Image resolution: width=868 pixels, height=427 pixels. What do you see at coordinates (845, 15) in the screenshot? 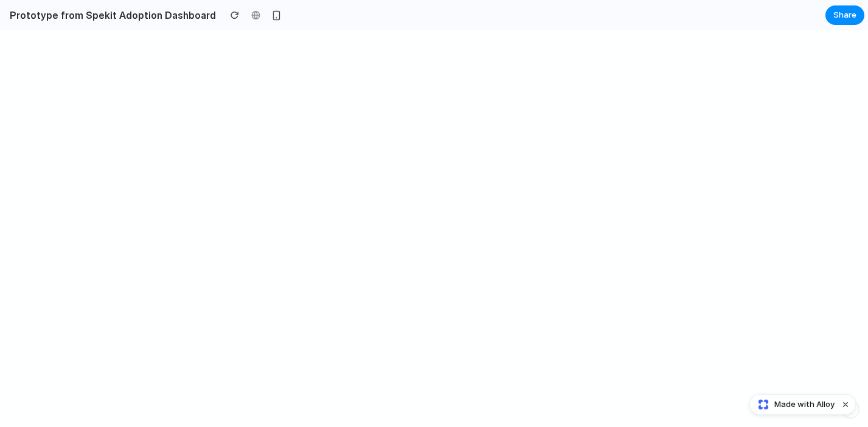
I see `button: Share` at bounding box center [845, 15].